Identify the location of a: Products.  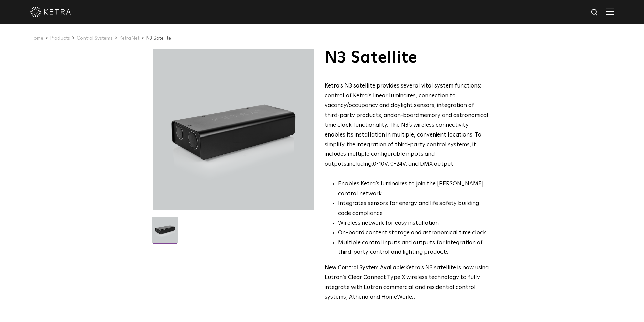
(60, 38).